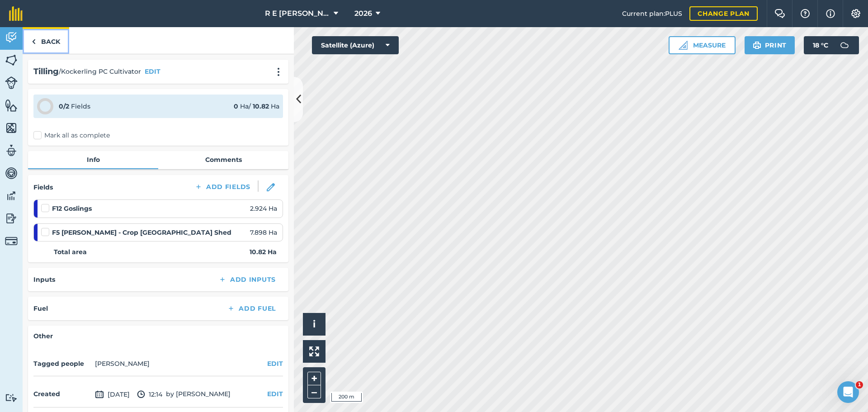 The image size is (868, 412). I want to click on button: Add Fuel, so click(251, 308).